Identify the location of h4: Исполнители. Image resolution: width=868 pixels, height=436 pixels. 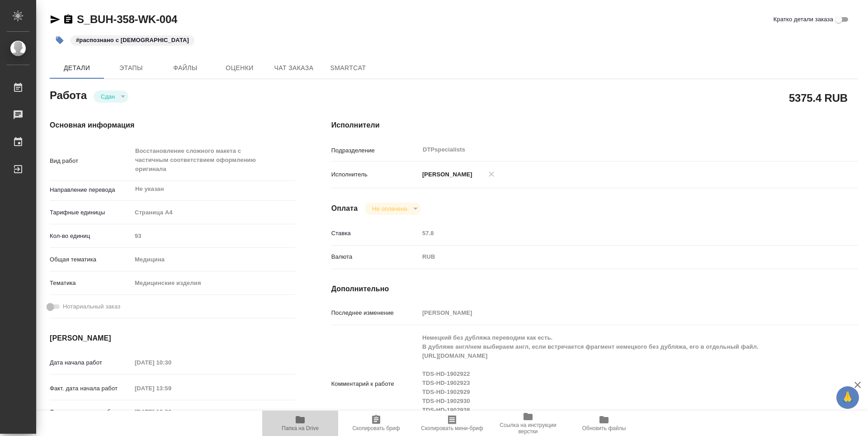
(595, 125).